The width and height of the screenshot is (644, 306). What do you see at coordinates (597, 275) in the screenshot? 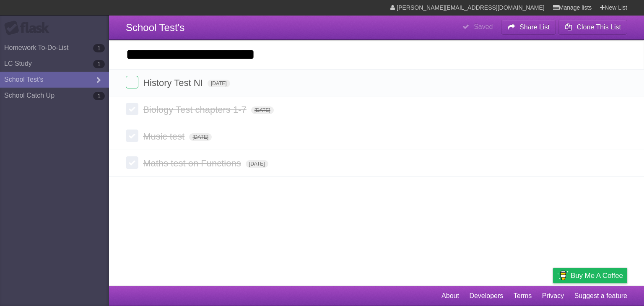
I see `span: Buy me a coffee` at bounding box center [597, 275].